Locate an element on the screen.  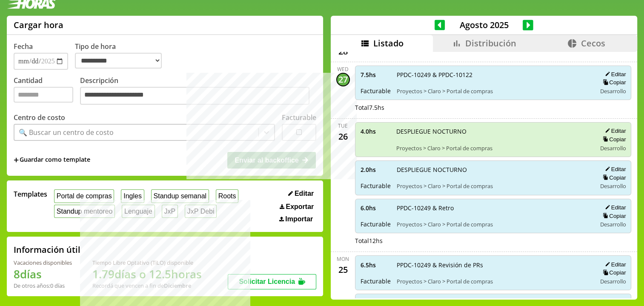
label: Fecha is located at coordinates (23, 46).